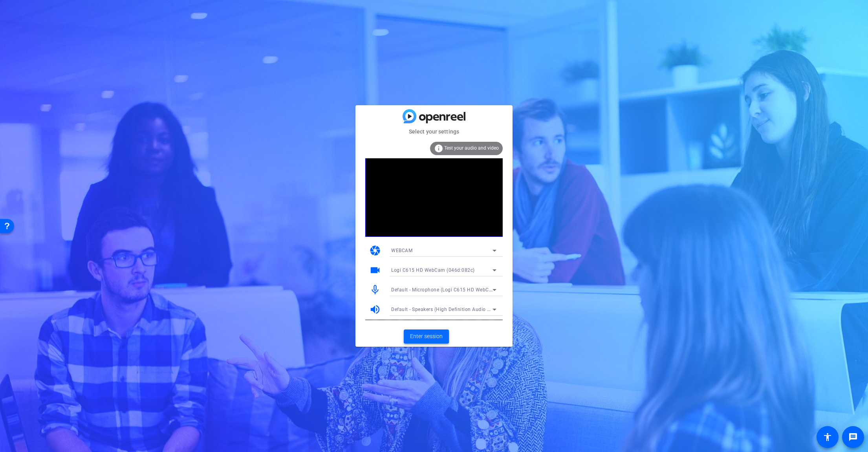 This screenshot has width=868, height=452. Describe the element at coordinates (402, 250) in the screenshot. I see `span: WEBCAM` at that location.